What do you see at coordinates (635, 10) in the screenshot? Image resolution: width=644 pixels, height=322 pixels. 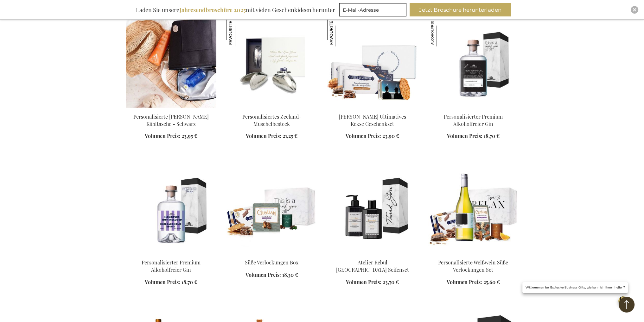 I see `div: Close` at bounding box center [635, 10].